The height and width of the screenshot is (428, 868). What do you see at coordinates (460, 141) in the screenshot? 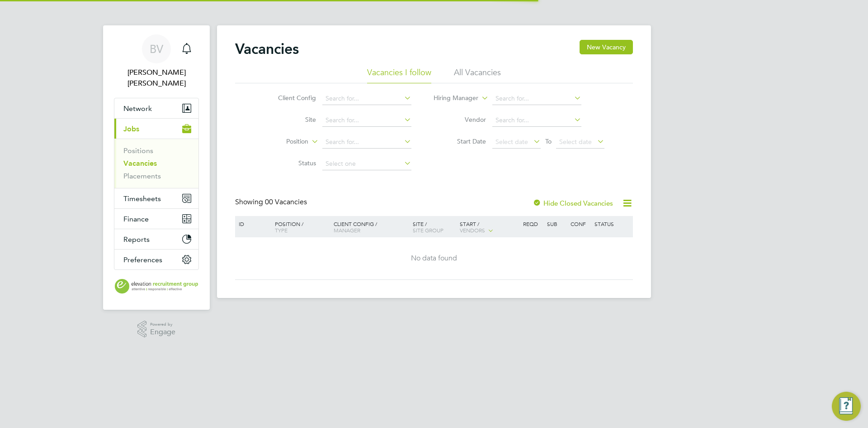
I see `label: Start Date` at bounding box center [460, 141].